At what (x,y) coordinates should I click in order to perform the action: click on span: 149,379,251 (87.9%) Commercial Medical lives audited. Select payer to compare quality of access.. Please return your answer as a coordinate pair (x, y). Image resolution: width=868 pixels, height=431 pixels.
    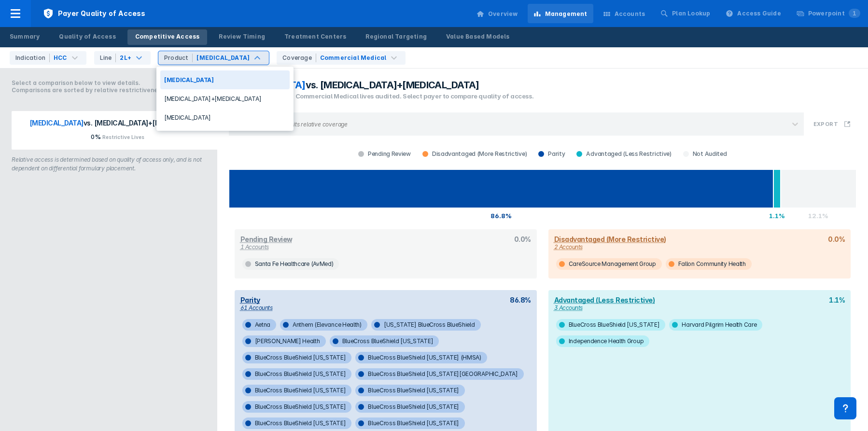
    Looking at the image, I should click on (381, 96).